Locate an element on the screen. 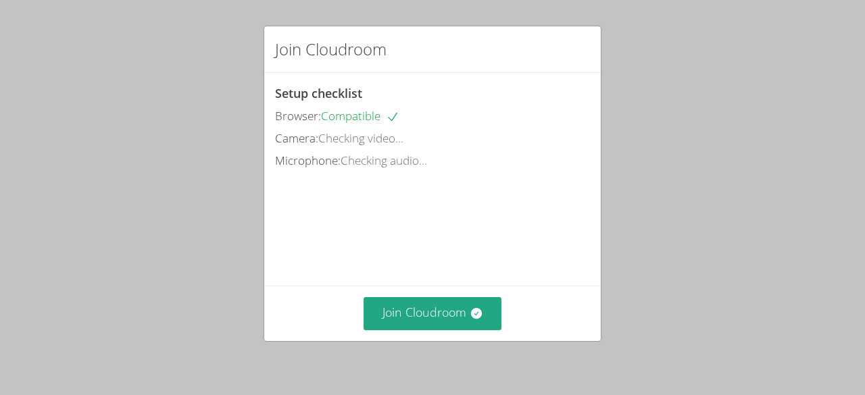 The width and height of the screenshot is (865, 395). span: Checking video... is located at coordinates (361, 138).